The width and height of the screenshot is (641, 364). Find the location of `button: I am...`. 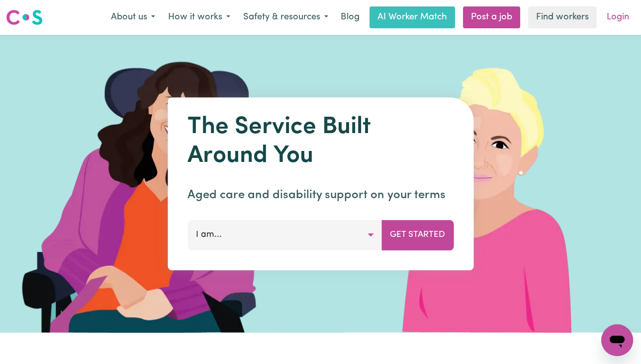

button: I am... is located at coordinates (284, 235).